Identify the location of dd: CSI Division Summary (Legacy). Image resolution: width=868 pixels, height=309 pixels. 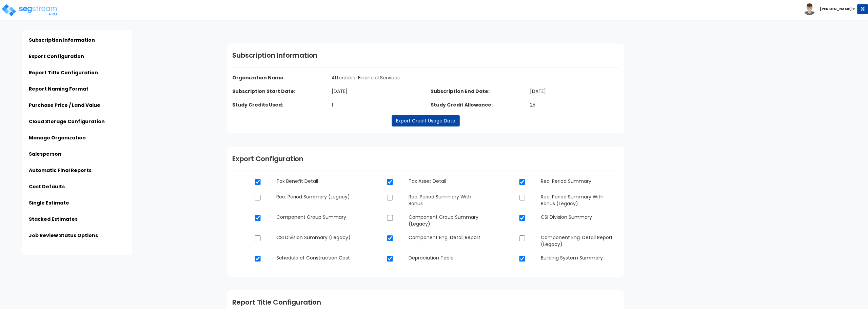
(315, 237).